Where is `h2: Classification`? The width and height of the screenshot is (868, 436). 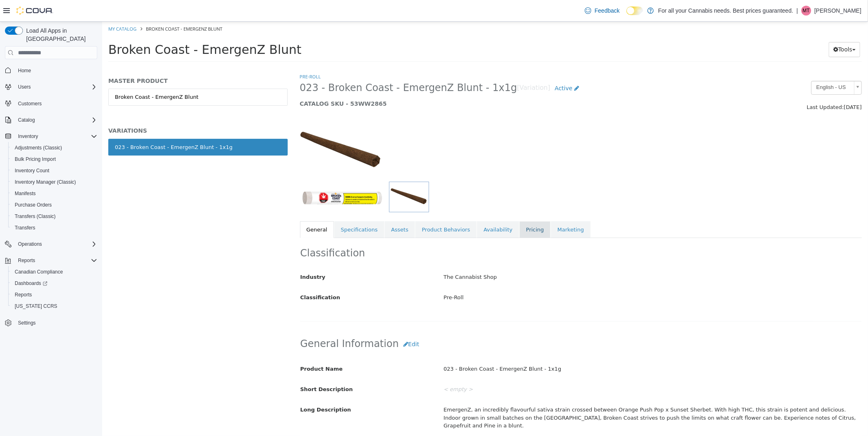 h2: Classification is located at coordinates (479, 231).